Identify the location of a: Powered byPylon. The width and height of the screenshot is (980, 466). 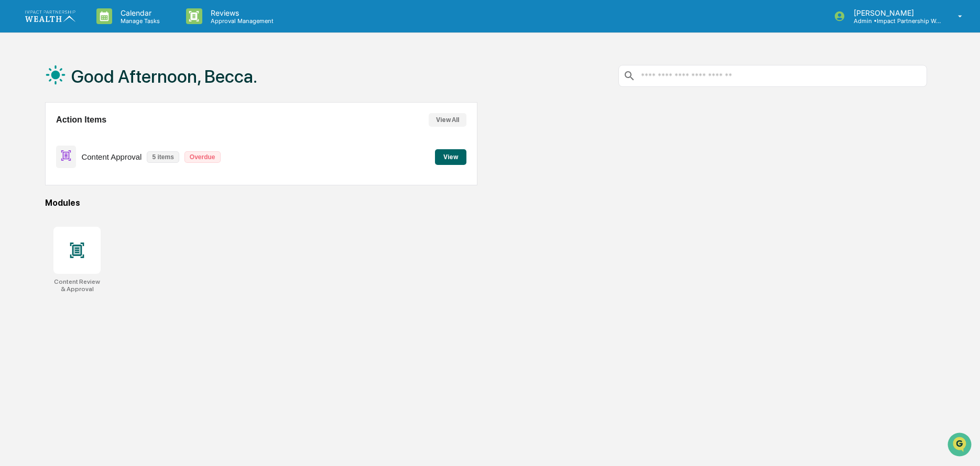
(100, 181).